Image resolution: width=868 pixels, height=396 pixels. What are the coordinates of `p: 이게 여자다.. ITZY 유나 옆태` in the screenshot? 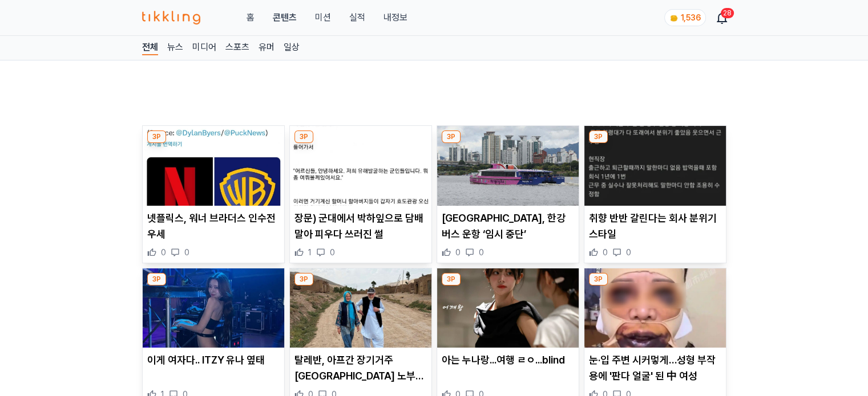 It's located at (213, 360).